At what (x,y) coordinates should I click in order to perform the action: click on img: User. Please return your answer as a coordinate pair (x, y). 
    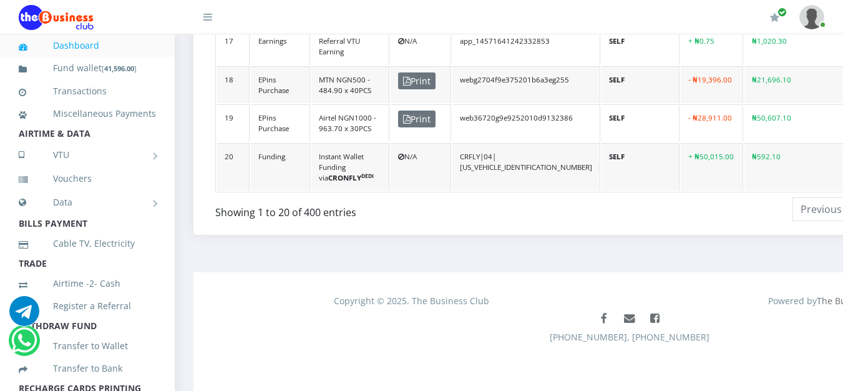
    Looking at the image, I should click on (812, 17).